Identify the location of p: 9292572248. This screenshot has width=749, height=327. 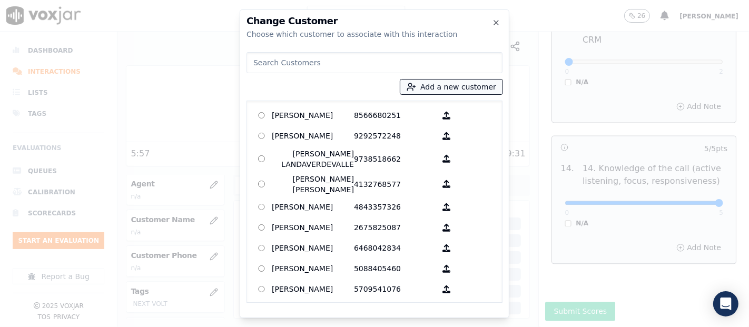
(395, 136).